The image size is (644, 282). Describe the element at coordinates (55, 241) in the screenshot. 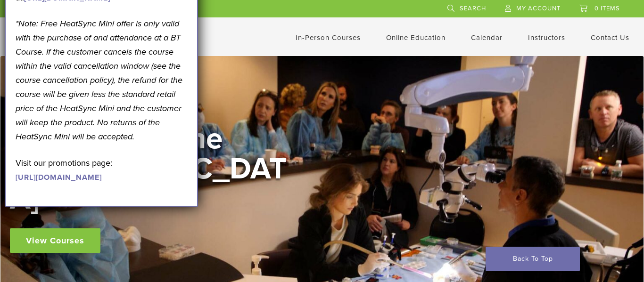

I see `a: View Courses` at that location.